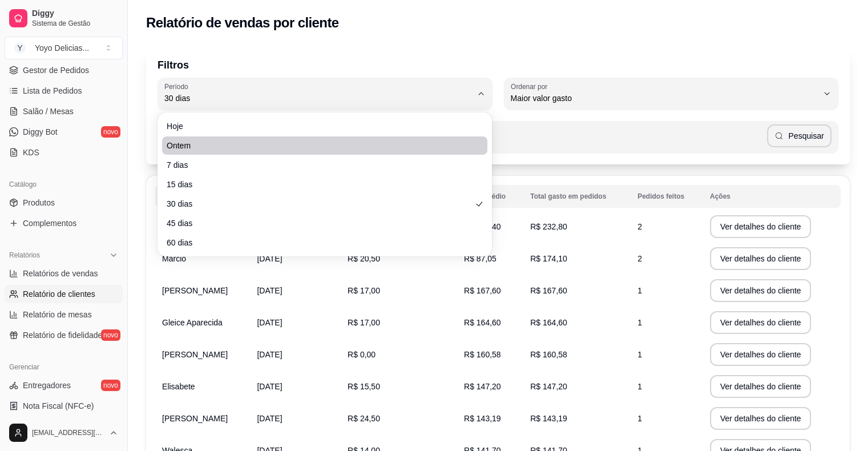 The height and width of the screenshot is (451, 868). What do you see at coordinates (203, 197) in the screenshot?
I see `th: Nome` at bounding box center [203, 197].